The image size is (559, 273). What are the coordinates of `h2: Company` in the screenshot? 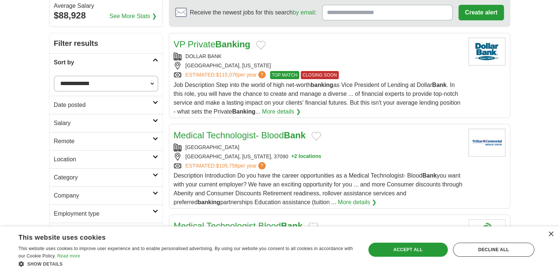 It's located at (103, 195).